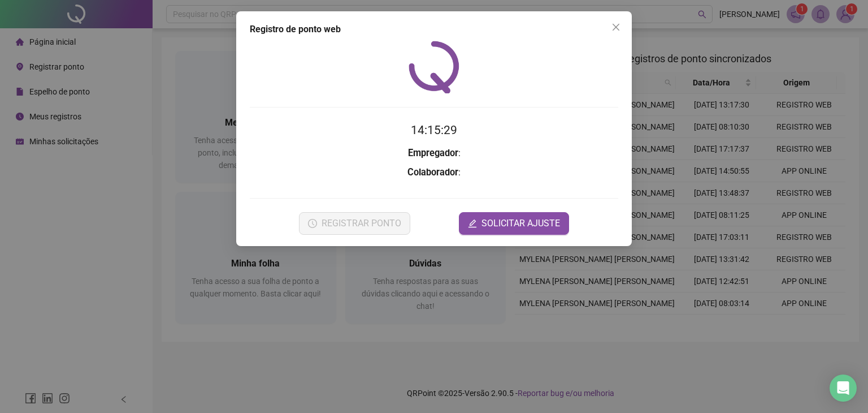  What do you see at coordinates (434, 67) in the screenshot?
I see `img: QRPoint` at bounding box center [434, 67].